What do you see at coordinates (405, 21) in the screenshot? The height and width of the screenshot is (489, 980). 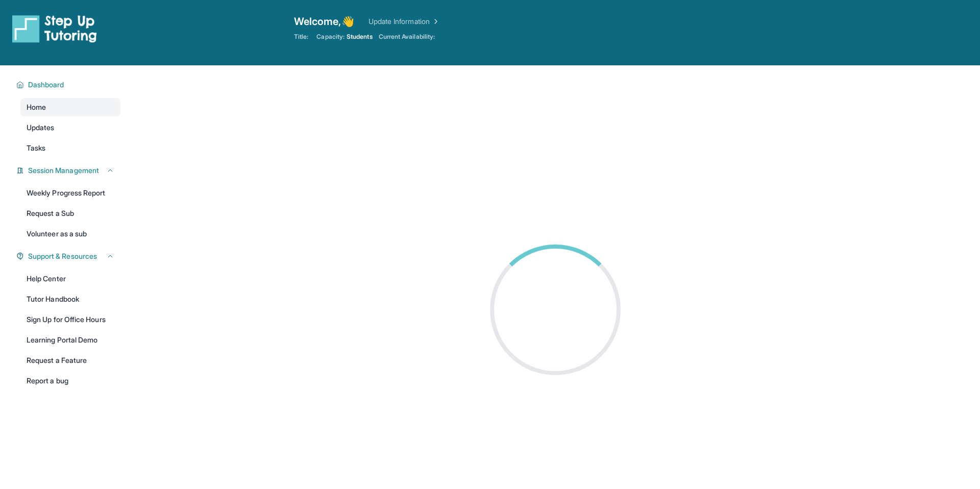 I see `a: Update Information` at bounding box center [405, 21].